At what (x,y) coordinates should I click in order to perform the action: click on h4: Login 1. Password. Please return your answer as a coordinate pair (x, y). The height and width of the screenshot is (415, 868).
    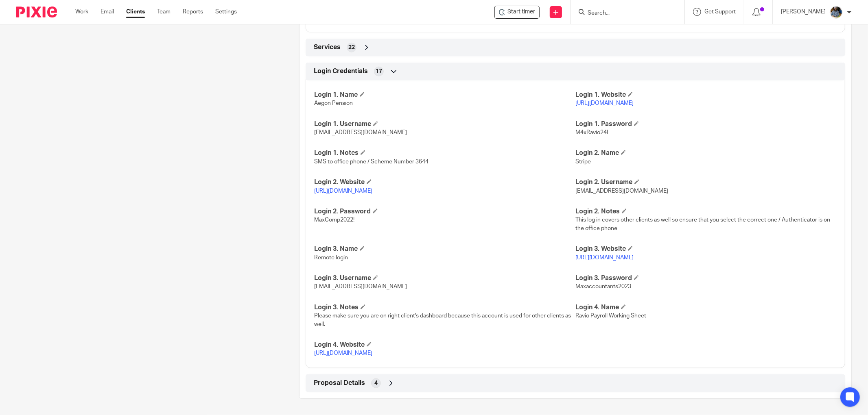
    Looking at the image, I should click on (706, 124).